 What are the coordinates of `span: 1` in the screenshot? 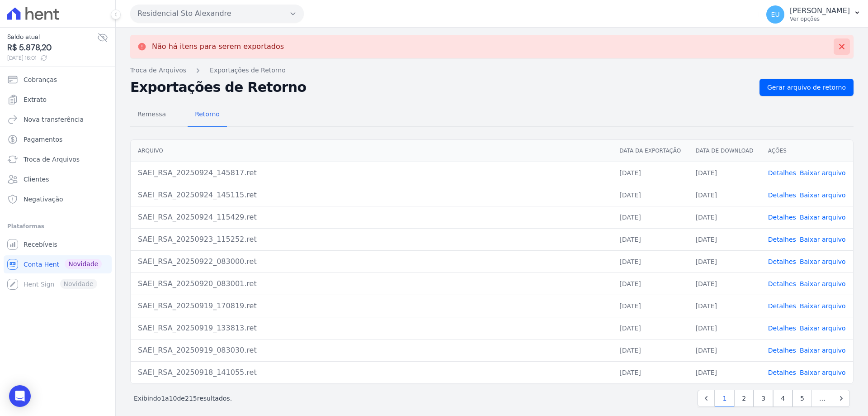 It's located at (163, 398).